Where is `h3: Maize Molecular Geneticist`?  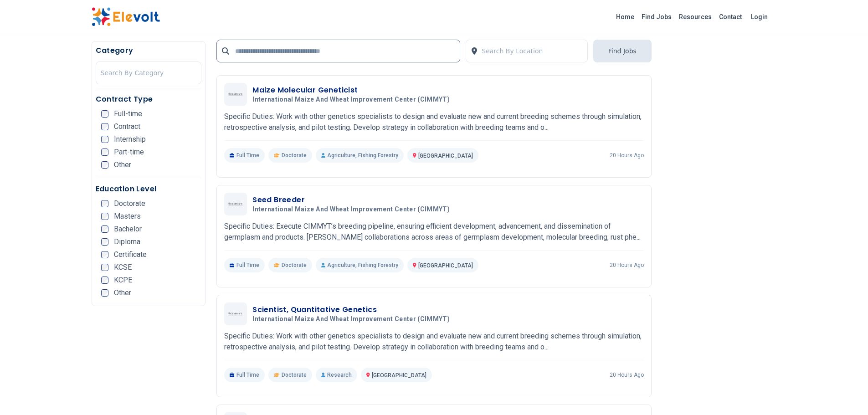
h3: Maize Molecular Geneticist is located at coordinates (353, 90).